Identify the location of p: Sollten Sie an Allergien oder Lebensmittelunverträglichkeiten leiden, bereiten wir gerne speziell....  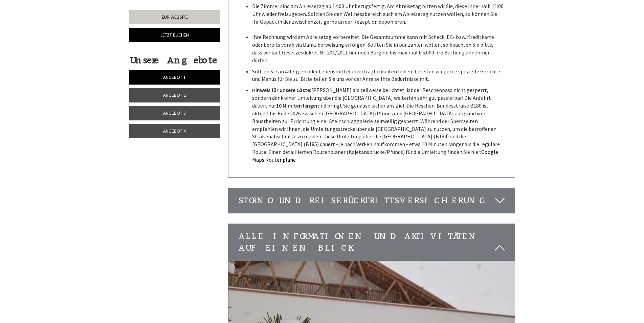
(379, 75).